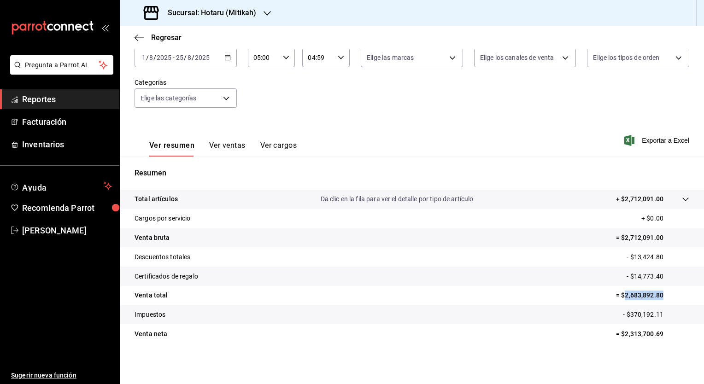  What do you see at coordinates (166, 277) in the screenshot?
I see `p: Certificados de regalo` at bounding box center [166, 277].